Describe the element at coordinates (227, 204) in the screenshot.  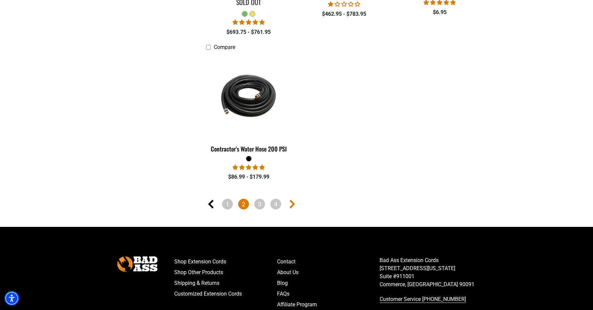
I see `a: Page 1` at that location.